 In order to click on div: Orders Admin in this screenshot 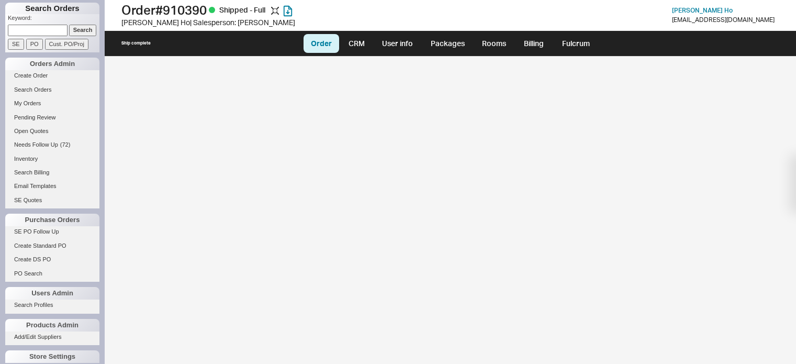, I will do `click(52, 64)`.